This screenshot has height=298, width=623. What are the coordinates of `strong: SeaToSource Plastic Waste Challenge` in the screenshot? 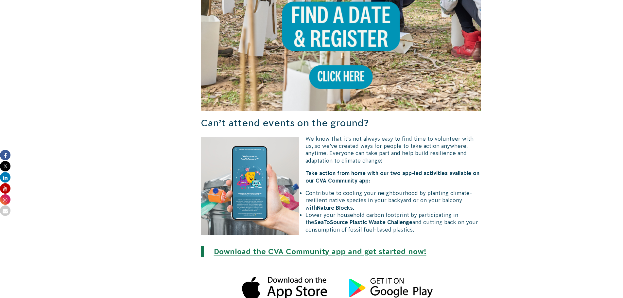 It's located at (363, 222).